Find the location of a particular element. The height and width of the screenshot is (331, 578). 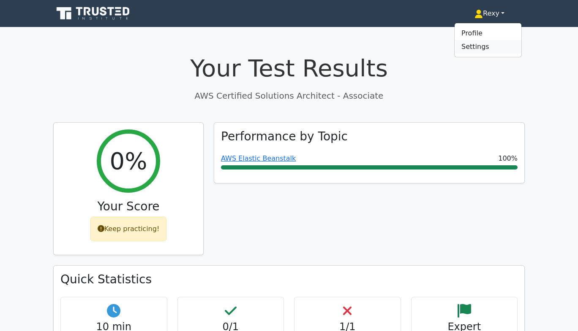

a: Settings is located at coordinates (488, 47).